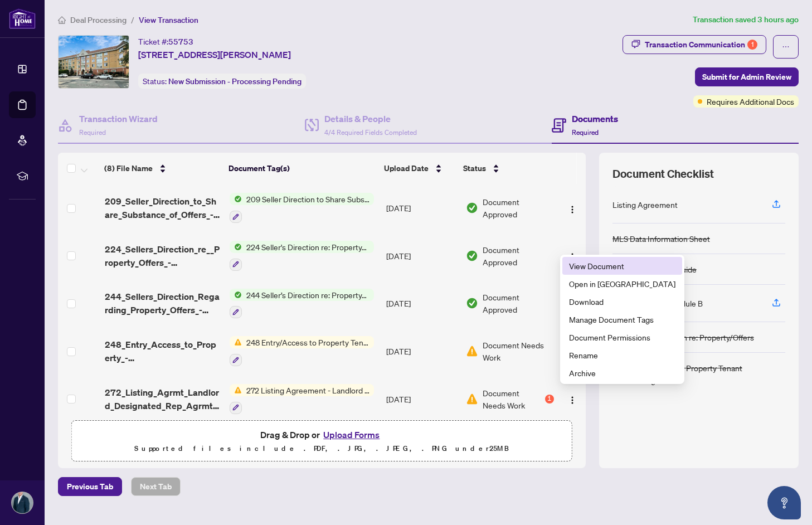  What do you see at coordinates (168, 20) in the screenshot?
I see `span: View Transaction` at bounding box center [168, 20].